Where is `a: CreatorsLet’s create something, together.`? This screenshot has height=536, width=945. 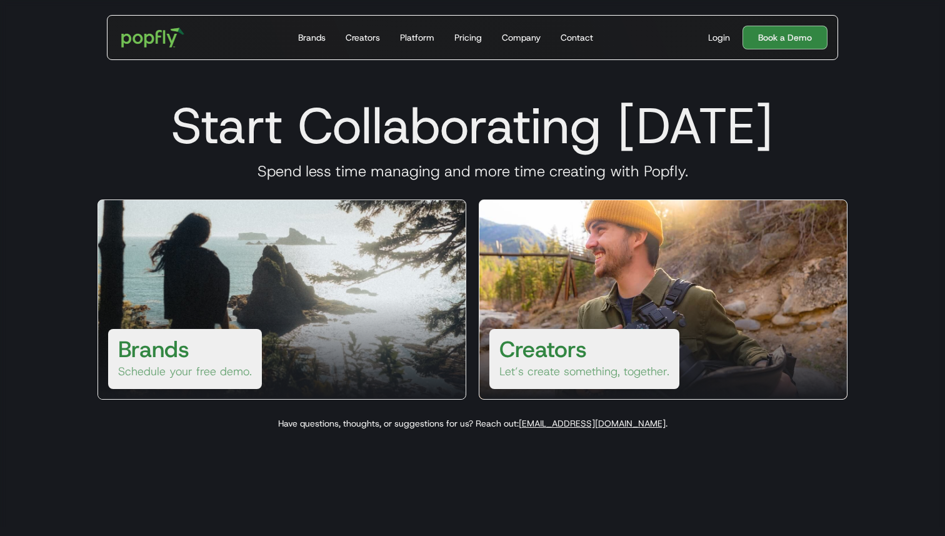 a: CreatorsLet’s create something, together. is located at coordinates (663, 299).